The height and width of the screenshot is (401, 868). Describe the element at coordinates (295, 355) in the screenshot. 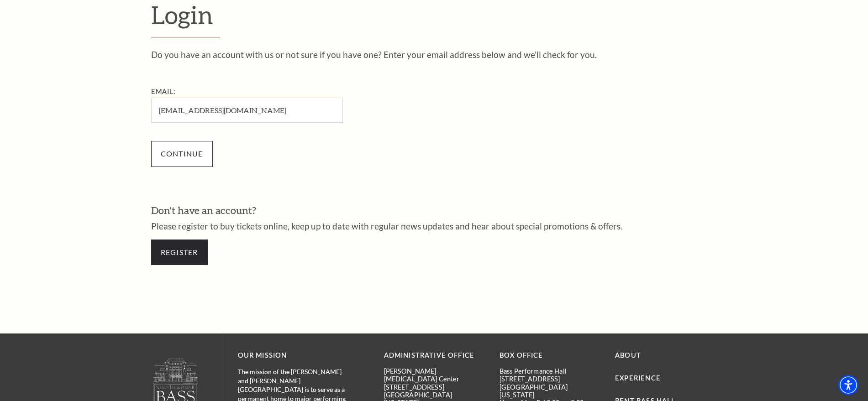

I see `p: OUR MISSION` at that location.